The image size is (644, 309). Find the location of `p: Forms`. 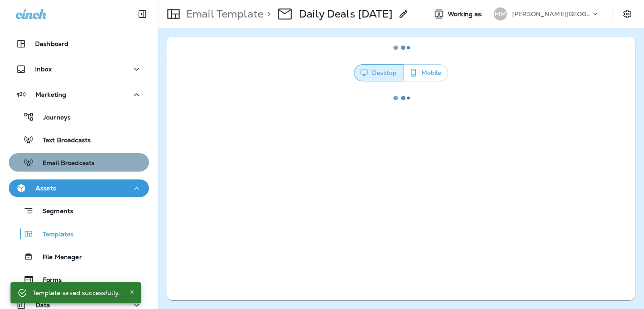

p: Forms is located at coordinates (48, 280).